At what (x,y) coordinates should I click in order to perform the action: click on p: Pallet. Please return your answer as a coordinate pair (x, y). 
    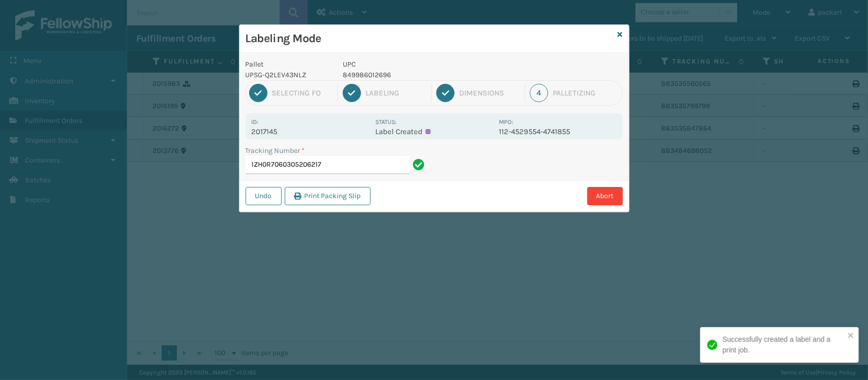
    Looking at the image, I should click on (288, 64).